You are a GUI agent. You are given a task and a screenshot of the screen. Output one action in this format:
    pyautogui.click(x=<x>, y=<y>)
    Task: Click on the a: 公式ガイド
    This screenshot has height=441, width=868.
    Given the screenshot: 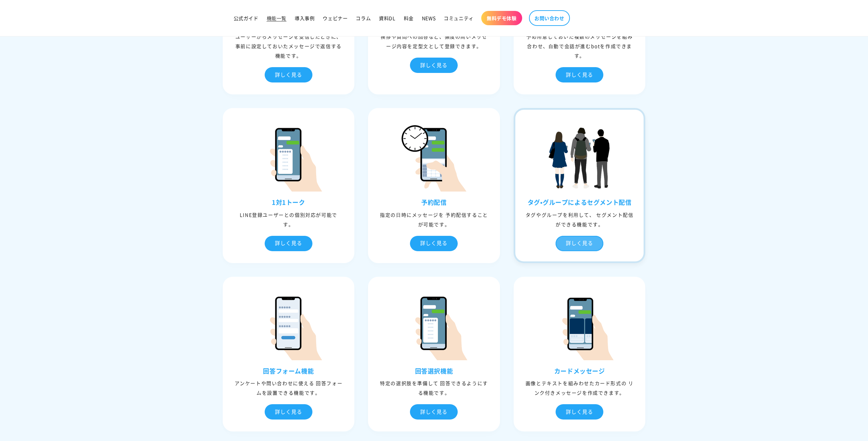 What is the action you would take?
    pyautogui.click(x=246, y=18)
    